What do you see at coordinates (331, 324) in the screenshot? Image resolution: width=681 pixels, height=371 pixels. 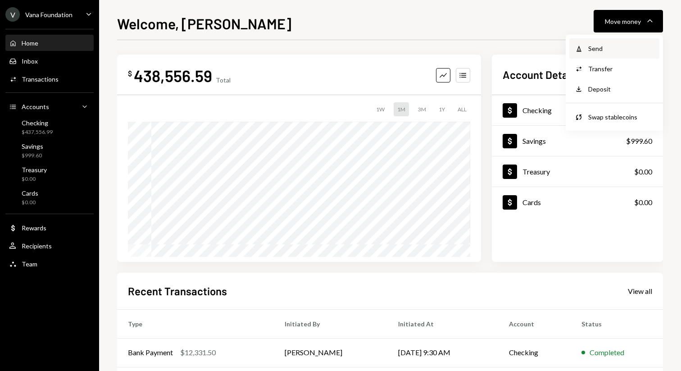 I see `th: Initiated By` at bounding box center [331, 324].